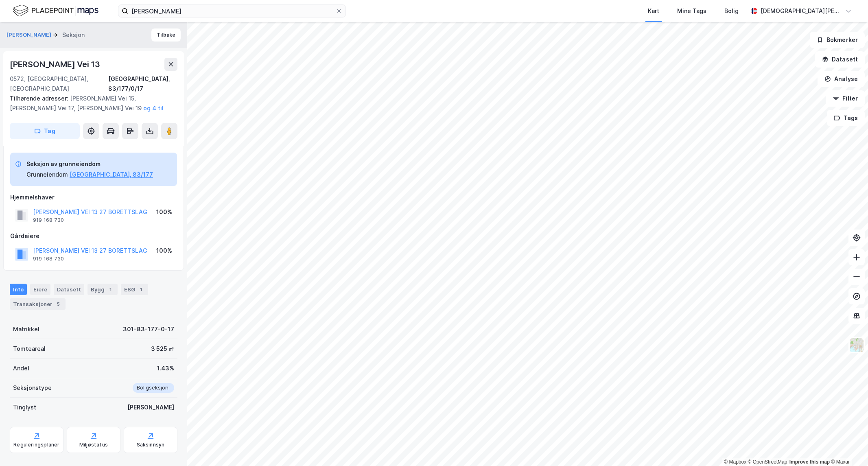 The width and height of the screenshot is (868, 466). What do you see at coordinates (166, 368) in the screenshot?
I see `div: 1.43%` at bounding box center [166, 368].